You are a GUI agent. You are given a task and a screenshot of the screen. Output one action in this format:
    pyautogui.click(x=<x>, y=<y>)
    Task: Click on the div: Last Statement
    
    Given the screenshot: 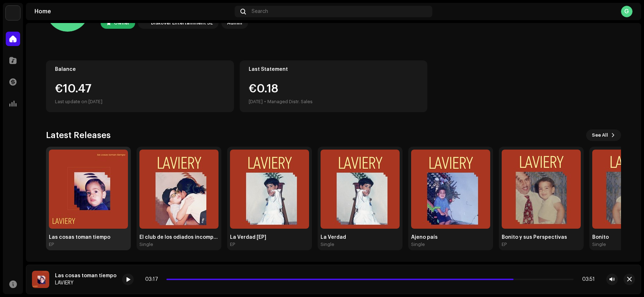 What is the action you would take?
    pyautogui.click(x=333, y=69)
    